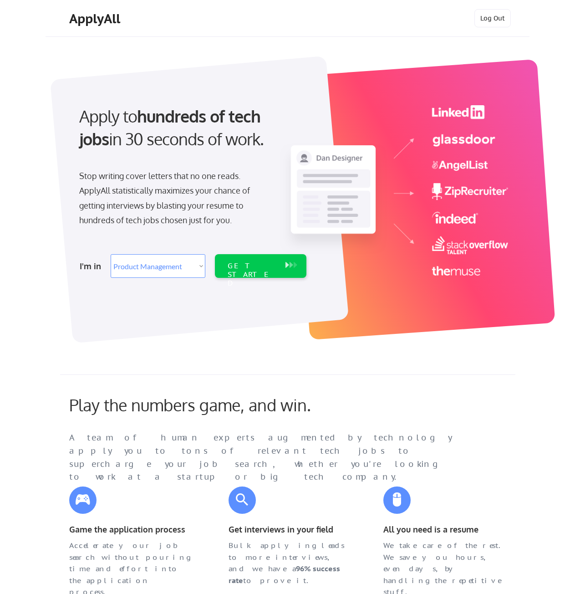 The width and height of the screenshot is (575, 594). What do you see at coordinates (131, 529) in the screenshot?
I see `div: Game the application process` at bounding box center [131, 529].